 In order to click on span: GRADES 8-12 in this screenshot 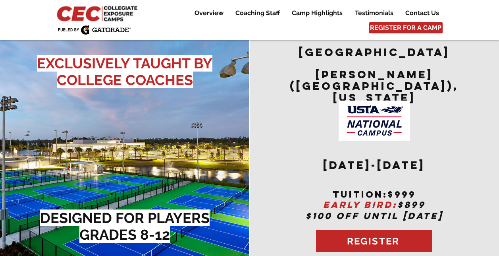, I will do `click(125, 234)`.